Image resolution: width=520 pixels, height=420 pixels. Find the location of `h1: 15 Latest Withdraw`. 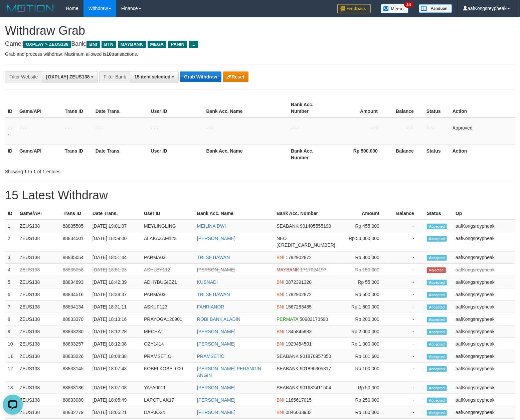

h1: 15 Latest Withdraw is located at coordinates (260, 195).